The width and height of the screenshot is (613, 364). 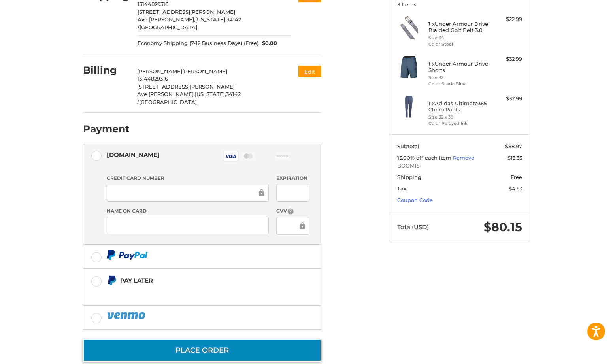 I want to click on h4: 1 x Adidas Ultimate365 Chino Pants, so click(x=458, y=106).